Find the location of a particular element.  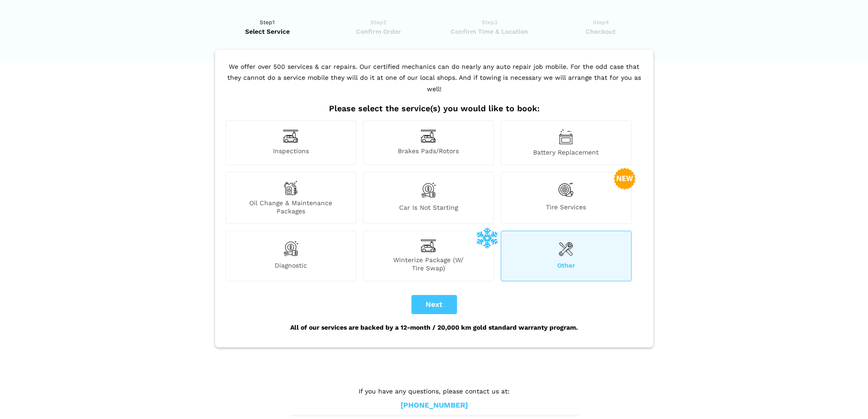

span: Confirm Time & Location is located at coordinates (490, 31).